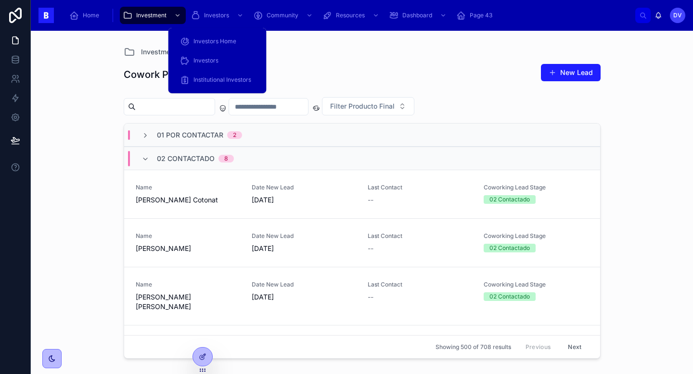 This screenshot has width=693, height=374. I want to click on span: 02 Contactado, so click(186, 159).